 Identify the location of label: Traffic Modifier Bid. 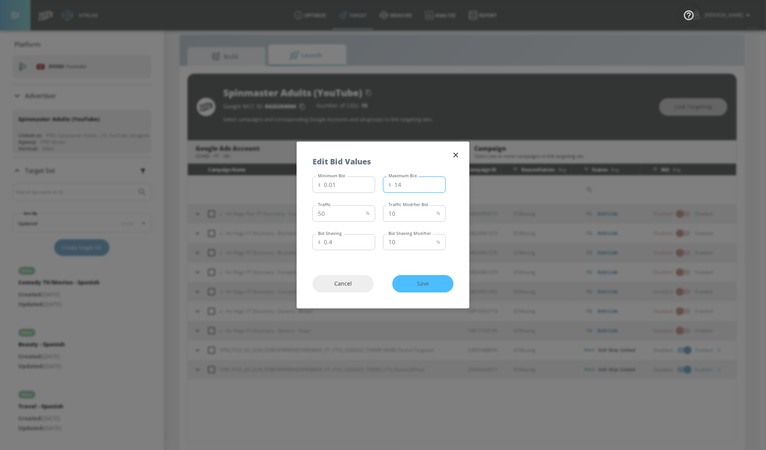
(408, 204).